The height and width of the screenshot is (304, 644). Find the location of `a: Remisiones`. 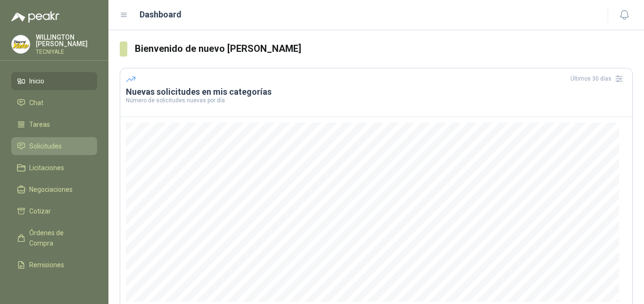

a: Remisiones is located at coordinates (54, 265).